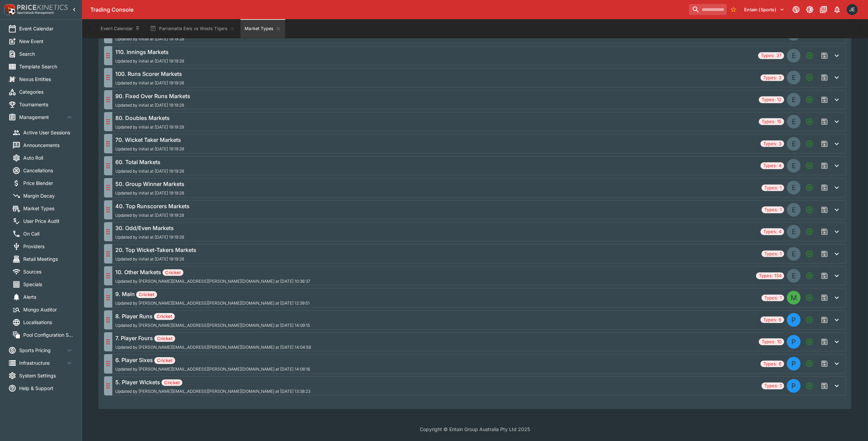 This screenshot has height=441, width=868. What do you see at coordinates (733, 10) in the screenshot?
I see `button: No Bookmarks` at bounding box center [733, 10].